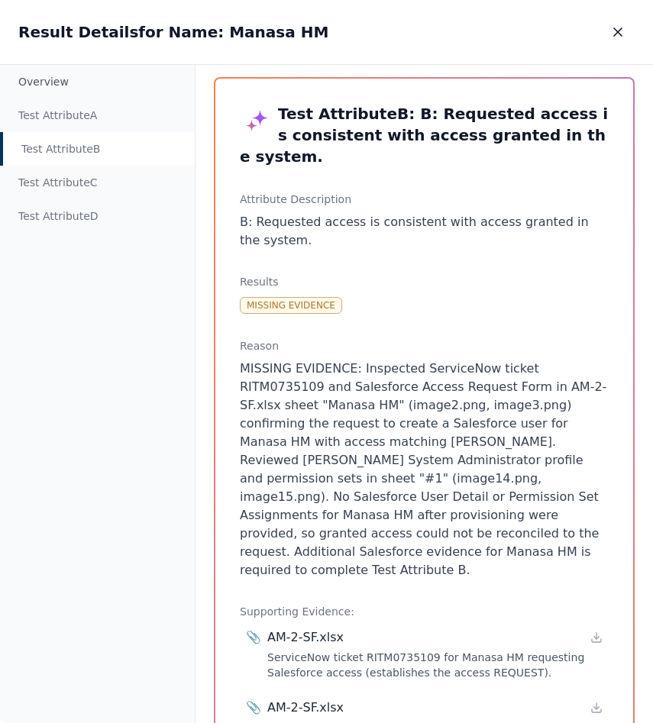  What do you see at coordinates (424, 470) in the screenshot?
I see `p: MISSING EVIDENCE: Inspected ServiceNow ticket RITM0735109 and Salesforce Access Request Form in A...` at bounding box center [424, 470].